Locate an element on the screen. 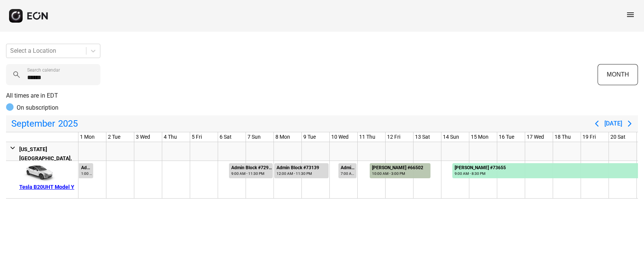 This screenshot has height=277, width=644. div: 15 Mon is located at coordinates (480, 137).